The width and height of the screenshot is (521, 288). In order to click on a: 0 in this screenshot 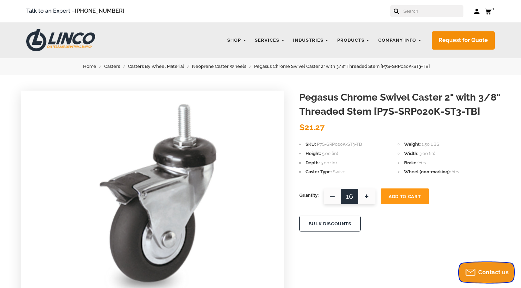, I will do `click(489, 11)`.